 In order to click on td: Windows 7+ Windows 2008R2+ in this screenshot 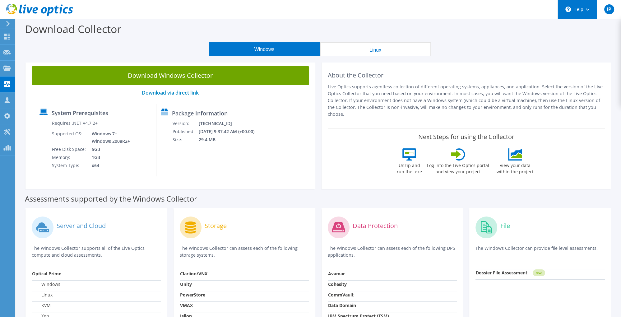, I will do `click(109, 137)`.